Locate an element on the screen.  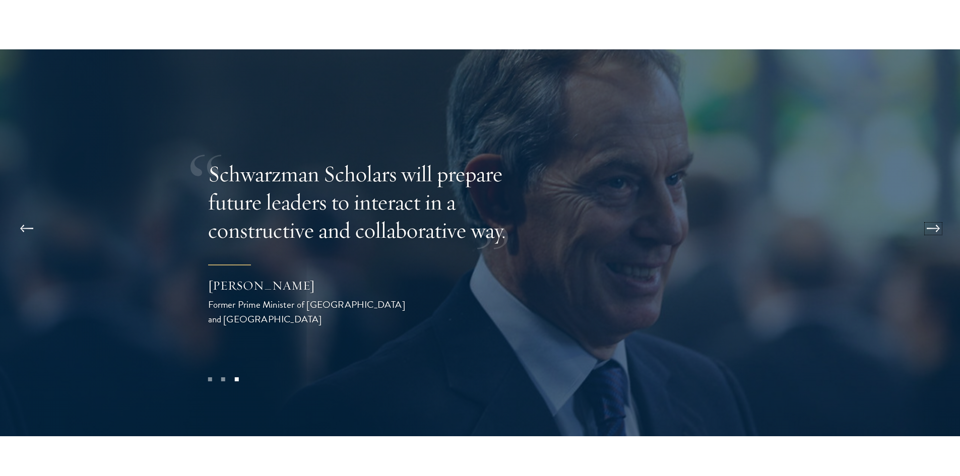
button: 3 of 3 is located at coordinates (236, 379).